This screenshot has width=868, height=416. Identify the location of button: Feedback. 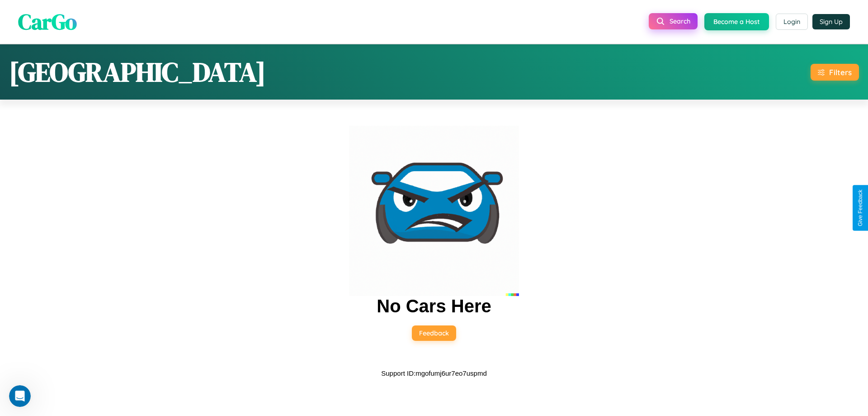
(434, 333).